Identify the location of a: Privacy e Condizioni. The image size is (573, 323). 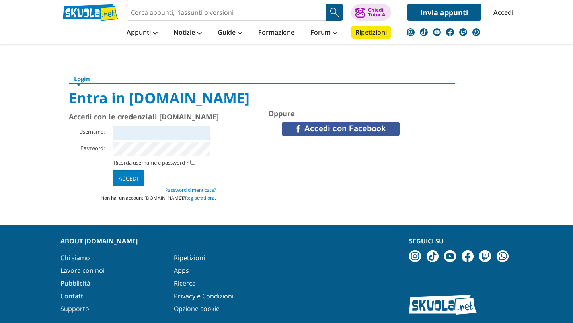
(204, 296).